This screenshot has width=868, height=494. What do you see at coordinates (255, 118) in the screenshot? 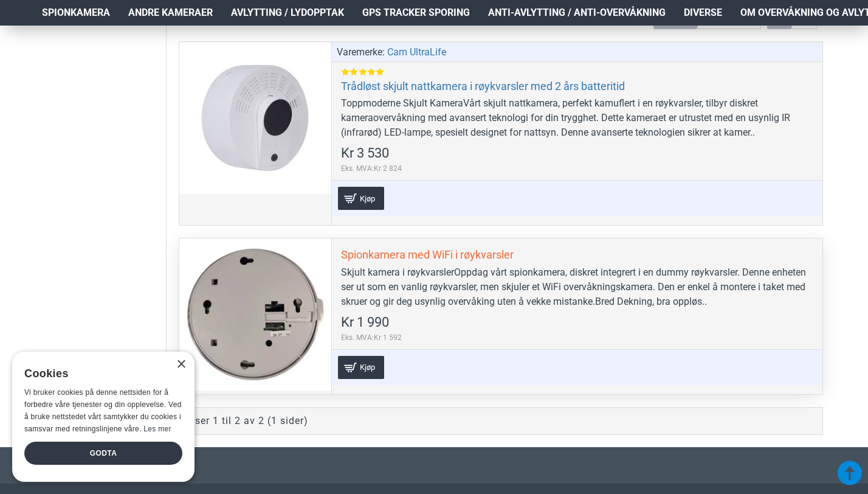
I see `a: Trådløst skjult nattkamera i røykvarsler med 2 års batteritid Trådløst skjult nattkamera i røykva...` at bounding box center [255, 118].